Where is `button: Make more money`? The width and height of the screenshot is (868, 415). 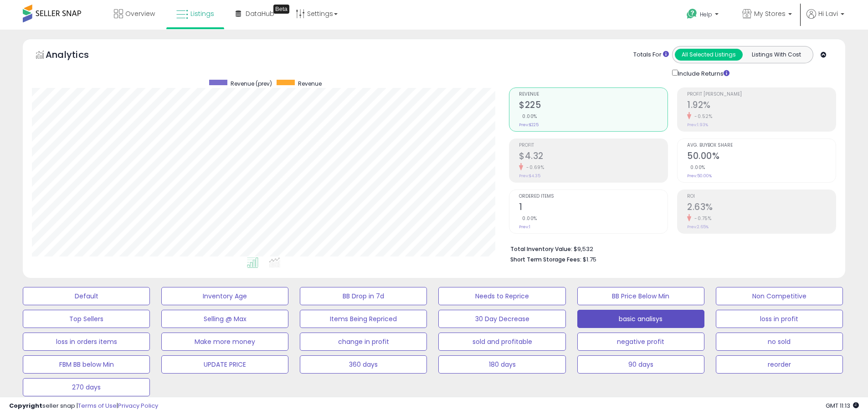 button: Make more money is located at coordinates (225, 341).